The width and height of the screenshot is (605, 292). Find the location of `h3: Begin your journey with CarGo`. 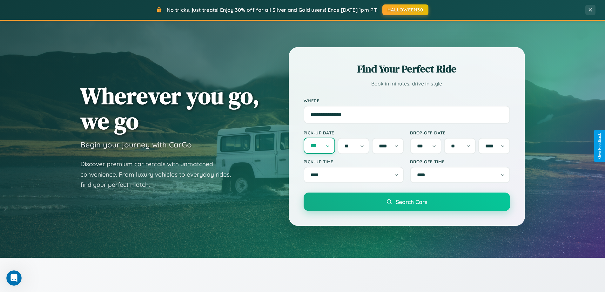

h3: Begin your journey with CarGo is located at coordinates (136, 145).